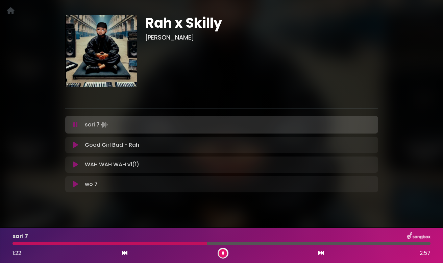 The width and height of the screenshot is (443, 263). I want to click on p: wo 7, so click(91, 184).